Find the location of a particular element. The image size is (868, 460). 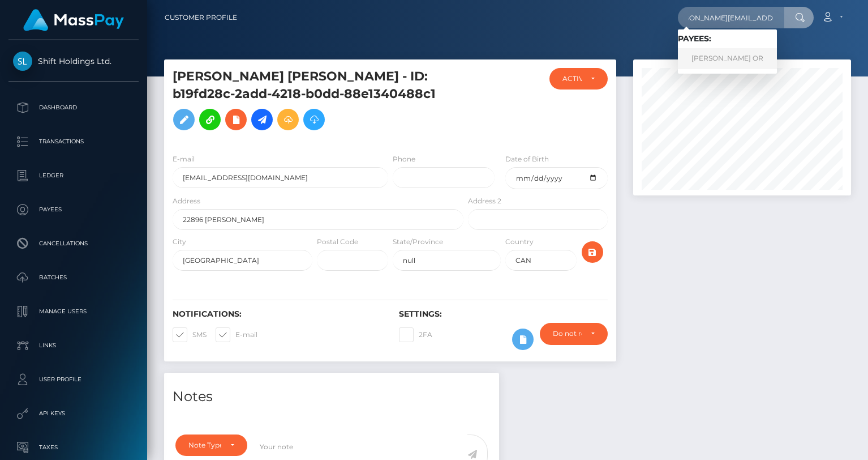

label: SMS is located at coordinates (190, 335).